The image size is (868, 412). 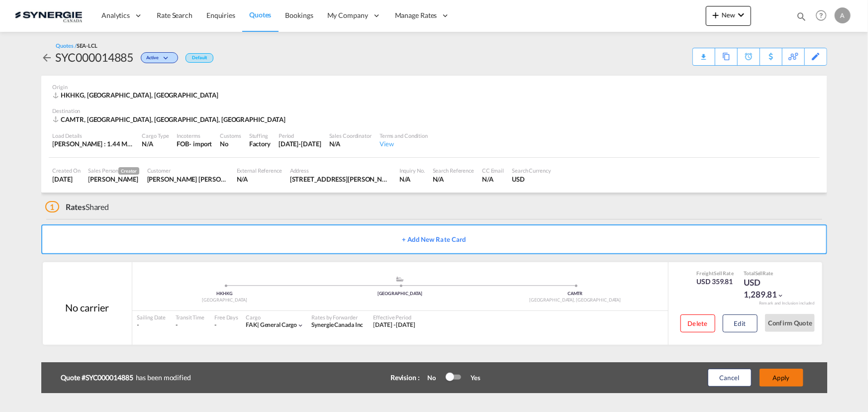 What do you see at coordinates (728, 15) in the screenshot?
I see `span: New` at bounding box center [728, 15].